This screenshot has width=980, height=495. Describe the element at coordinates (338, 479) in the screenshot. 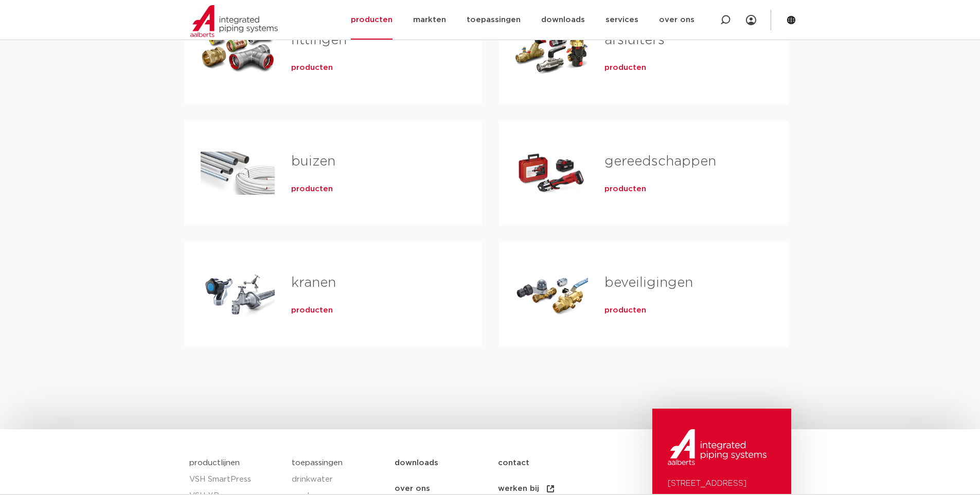

I see `a: drinkwater` at that location.